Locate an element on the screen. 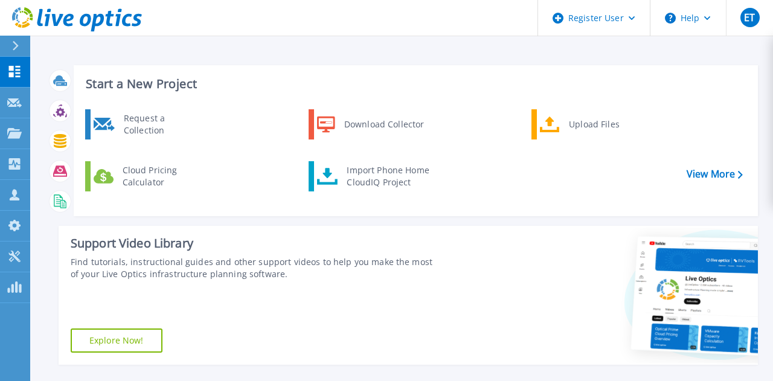  a: View More is located at coordinates (714, 174).